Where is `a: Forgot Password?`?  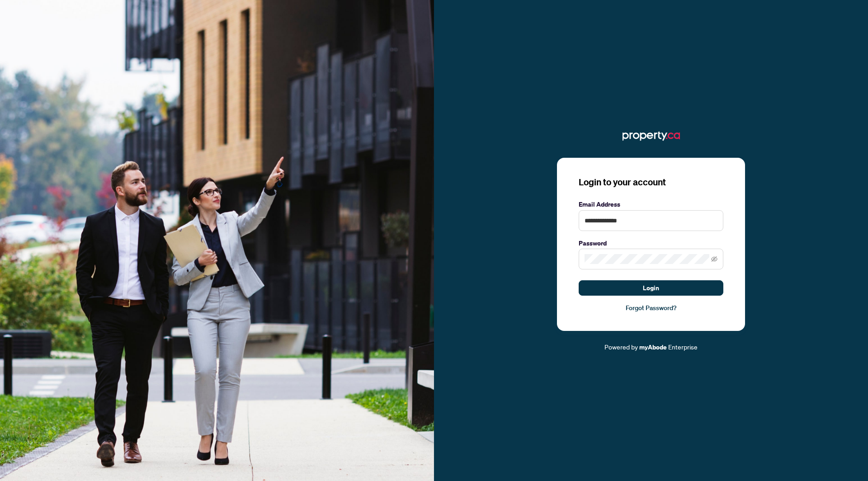
a: Forgot Password? is located at coordinates (651, 308).